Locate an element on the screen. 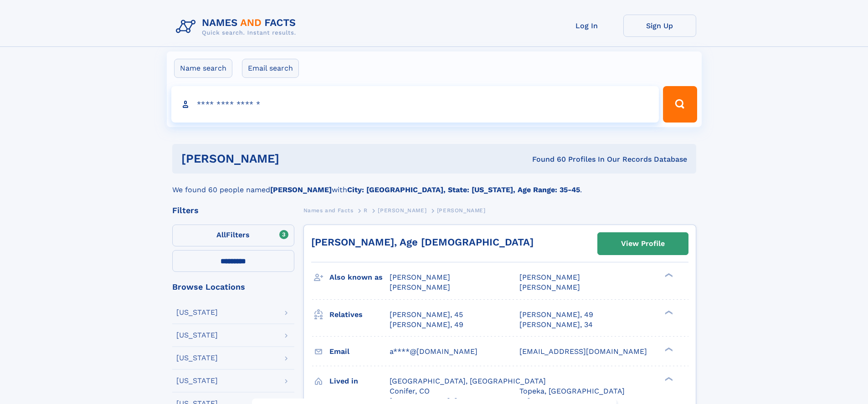 This screenshot has width=868, height=404. label: Email search is located at coordinates (270, 68).